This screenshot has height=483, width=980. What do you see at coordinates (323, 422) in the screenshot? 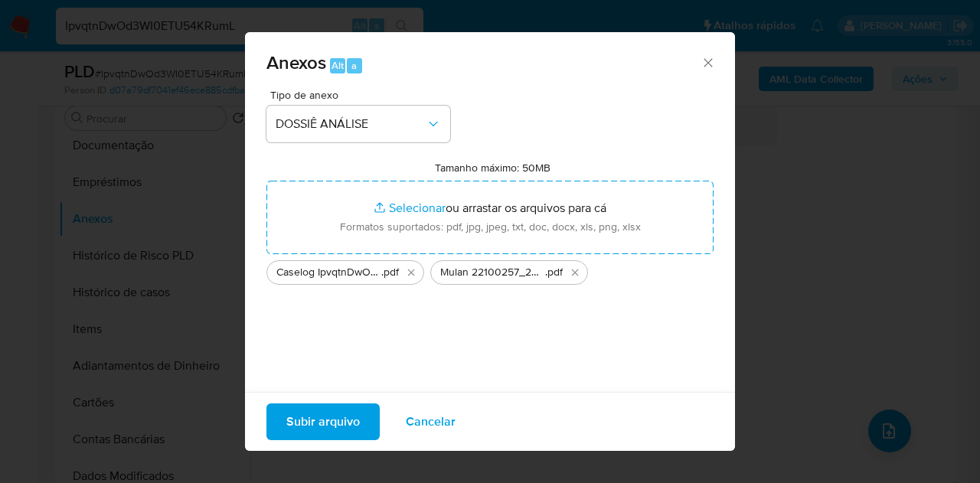
I see `button: Subir arquivo` at bounding box center [323, 422].